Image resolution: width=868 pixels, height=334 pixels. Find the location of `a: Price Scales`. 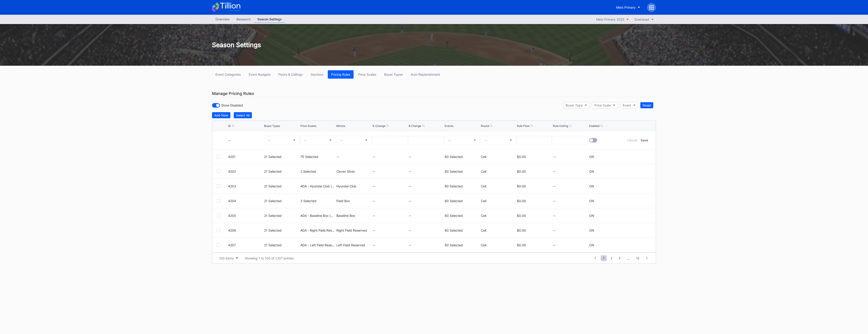

a: Price Scales is located at coordinates (367, 74).